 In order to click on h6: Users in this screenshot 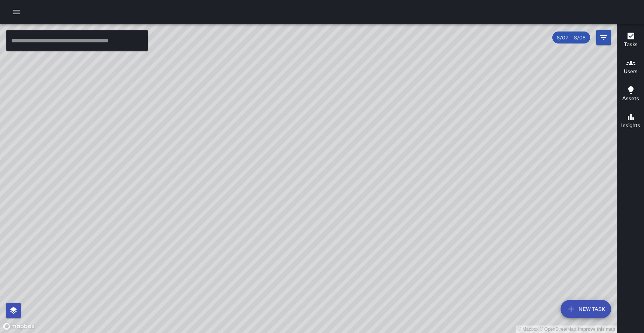, I will do `click(631, 71)`.